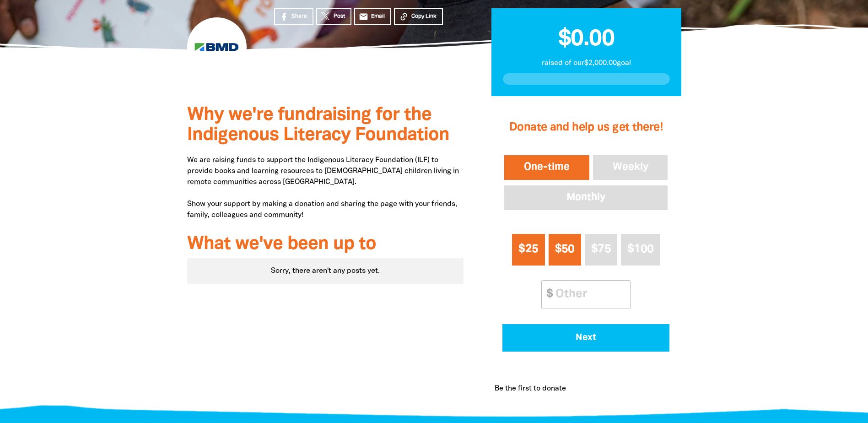  Describe the element at coordinates (586, 63) in the screenshot. I see `p: raised of our $2,000.00 goal` at that location.